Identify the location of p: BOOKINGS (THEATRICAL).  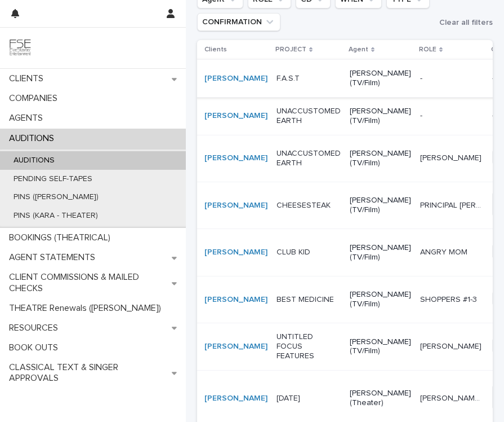
(62, 237).